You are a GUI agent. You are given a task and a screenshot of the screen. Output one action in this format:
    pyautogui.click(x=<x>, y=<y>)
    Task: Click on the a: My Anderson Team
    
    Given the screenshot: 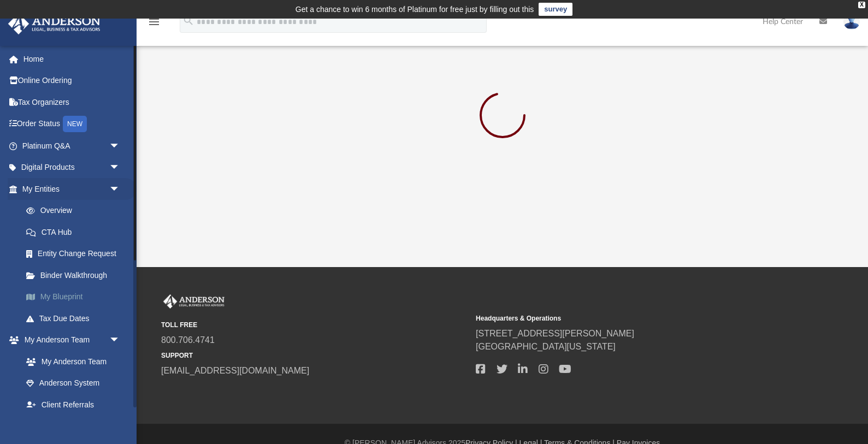 What is the action you would take?
    pyautogui.click(x=71, y=361)
    